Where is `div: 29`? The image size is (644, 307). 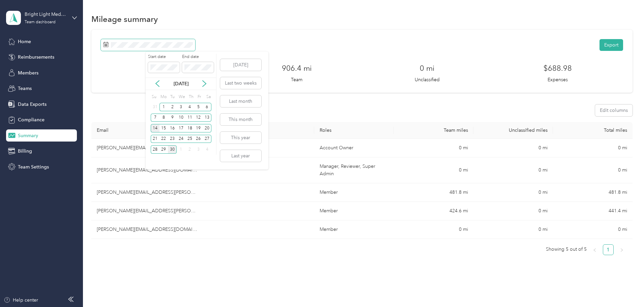 div: 29 is located at coordinates (164, 149).